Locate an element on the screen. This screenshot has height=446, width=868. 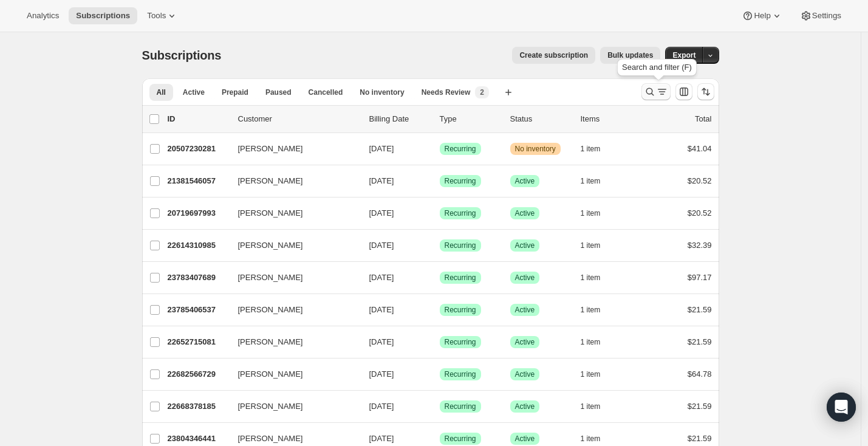
button: Customize table column order and visibility is located at coordinates (684, 91).